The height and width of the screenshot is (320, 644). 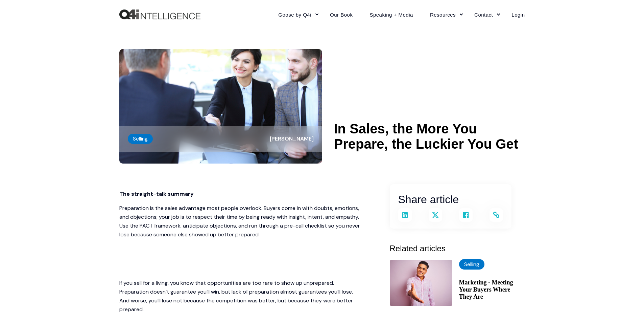 I want to click on a: Marketing - Meeting Your Buyers Where They Are, so click(x=492, y=289).